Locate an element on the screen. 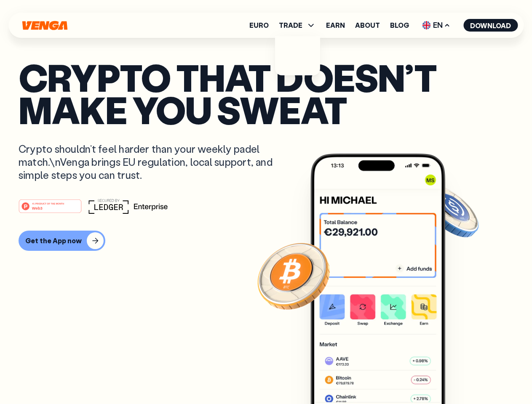 The width and height of the screenshot is (532, 404). button: Download is located at coordinates (490, 25).